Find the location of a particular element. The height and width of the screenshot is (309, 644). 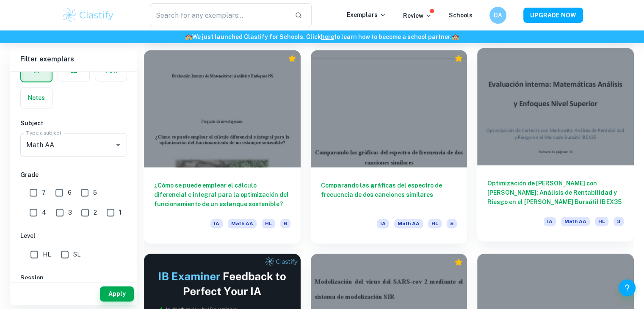

a: Clastify logo is located at coordinates (88, 15).